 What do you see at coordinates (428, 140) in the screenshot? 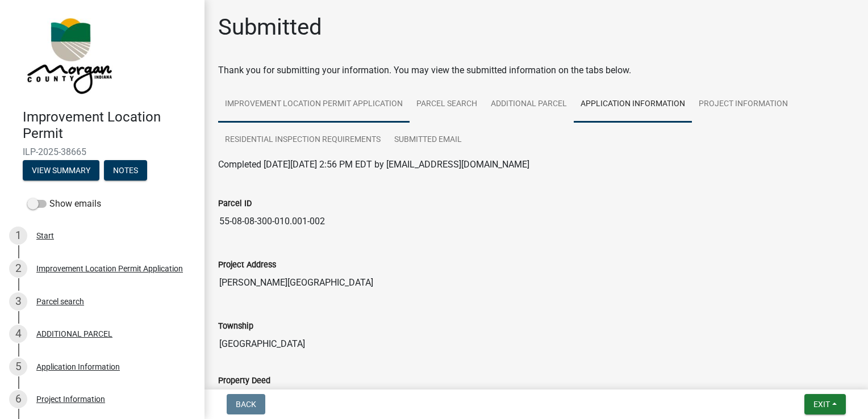
I see `a: Submitted Email` at bounding box center [428, 140].